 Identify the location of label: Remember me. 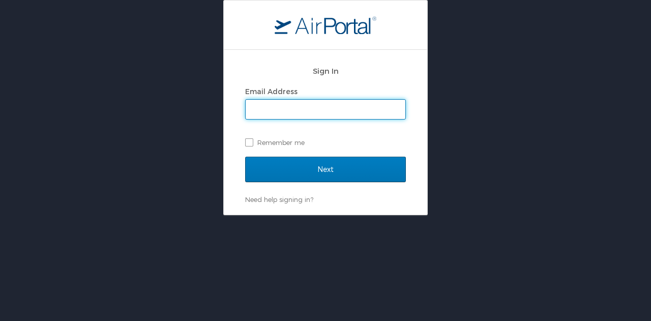
(326, 142).